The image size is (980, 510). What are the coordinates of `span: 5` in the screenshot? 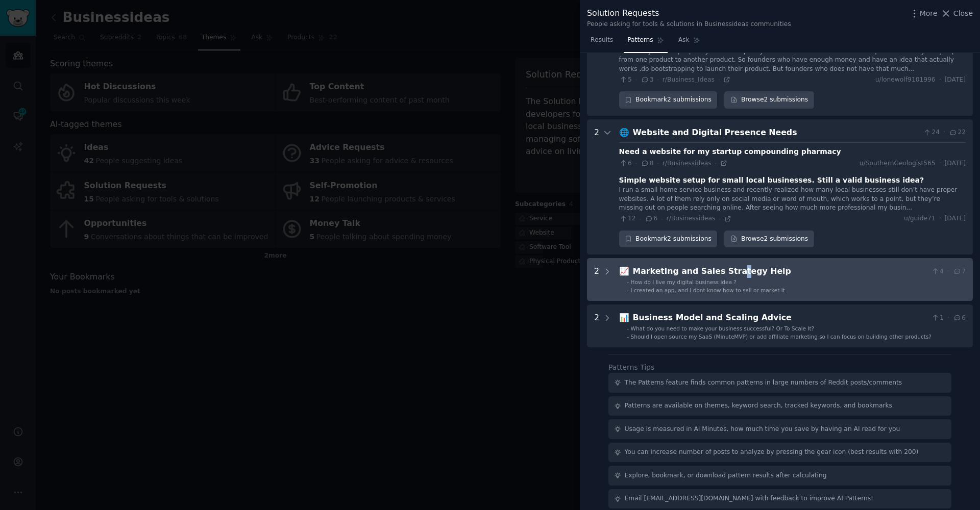 It's located at (625, 80).